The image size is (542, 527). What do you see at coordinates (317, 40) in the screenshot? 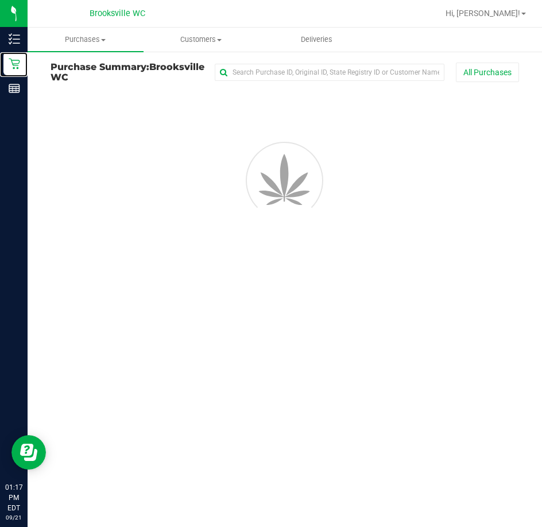
I see `a: Deliveries` at bounding box center [317, 40].